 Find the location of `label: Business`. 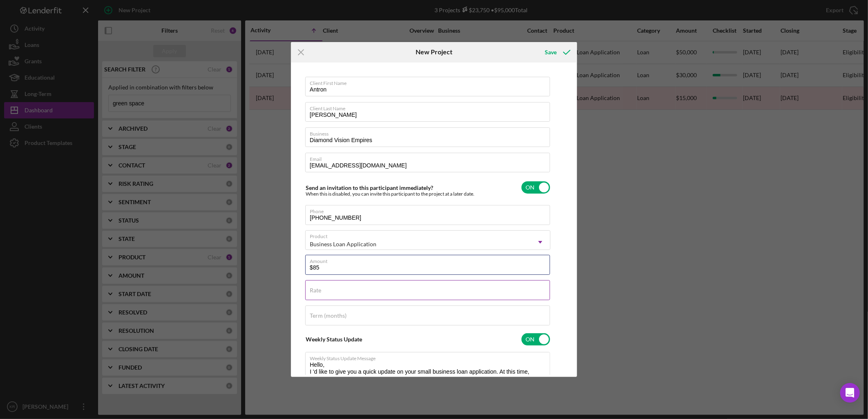

label: Business is located at coordinates (430, 132).